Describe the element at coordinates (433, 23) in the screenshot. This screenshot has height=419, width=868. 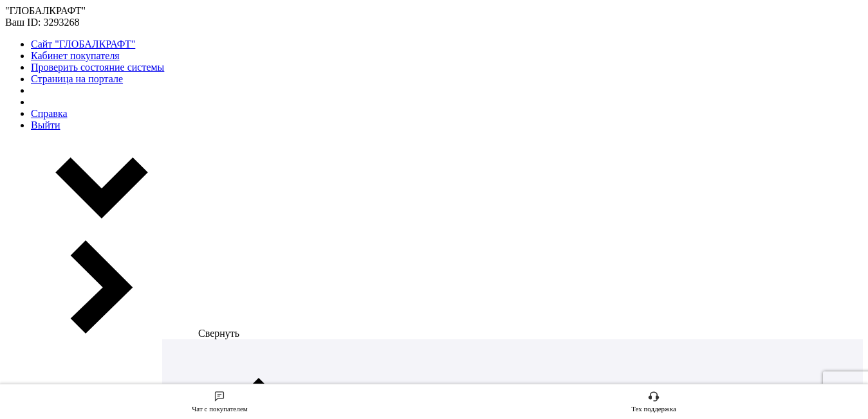
I see `div: Ваш ID: 3293268` at that location.